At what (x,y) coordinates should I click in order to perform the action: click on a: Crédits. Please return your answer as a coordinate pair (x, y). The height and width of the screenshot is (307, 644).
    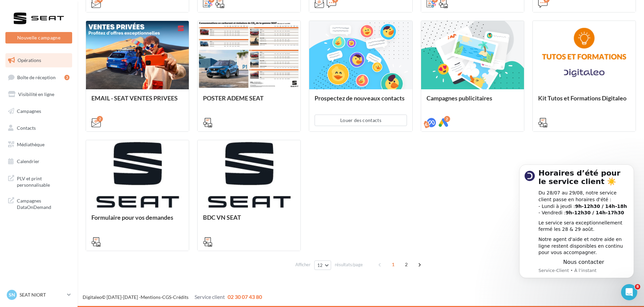
    Looking at the image, I should click on (181, 297).